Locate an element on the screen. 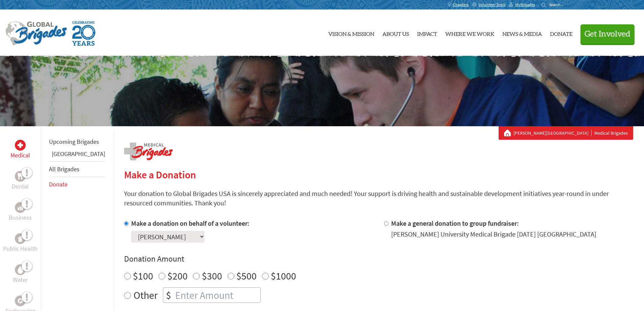 The height and width of the screenshot is (311, 644). a: Vision & Mission is located at coordinates (351, 33).